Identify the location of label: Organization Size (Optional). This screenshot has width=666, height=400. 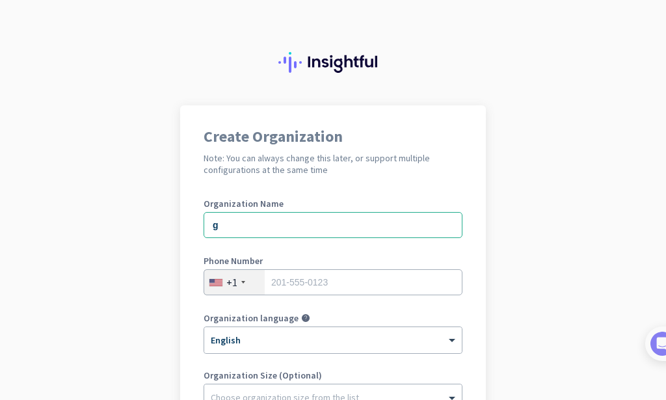
(333, 375).